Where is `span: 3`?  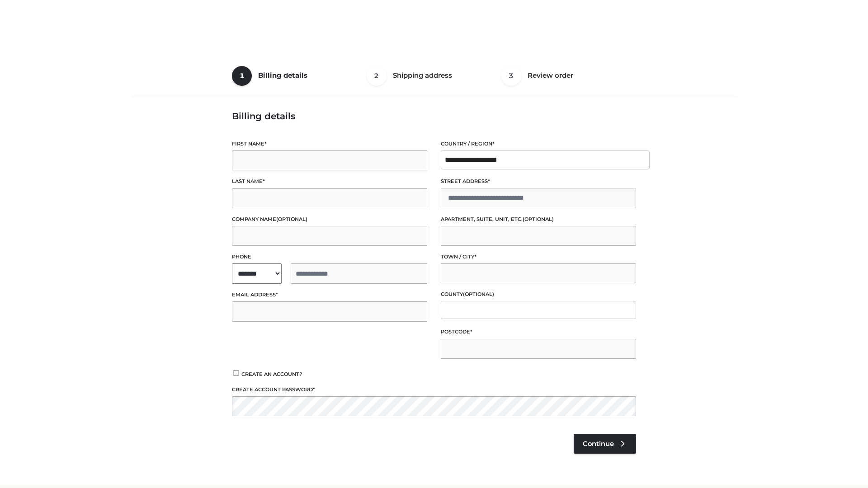
span: 3 is located at coordinates (511, 76).